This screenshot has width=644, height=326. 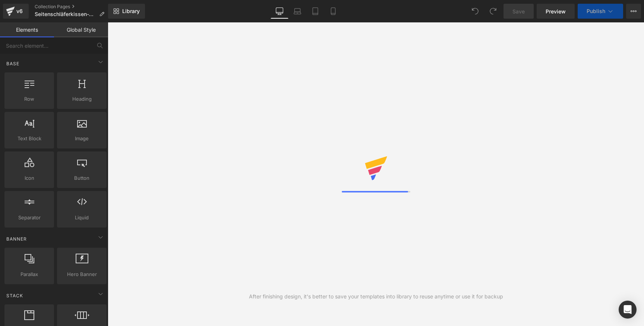 I want to click on a: v6, so click(x=16, y=11).